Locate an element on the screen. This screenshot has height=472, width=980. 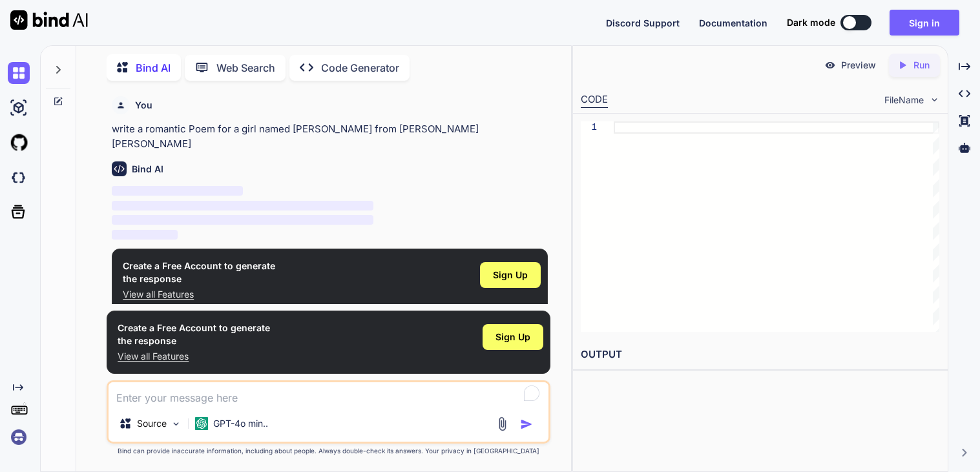
h6: Bind AI is located at coordinates (147, 169).